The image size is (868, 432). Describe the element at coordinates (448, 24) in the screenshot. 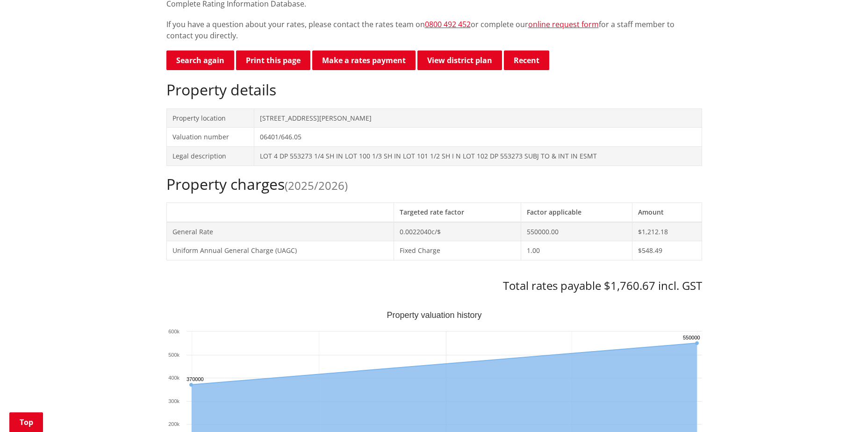

I see `a: 0800 492 452` at that location.